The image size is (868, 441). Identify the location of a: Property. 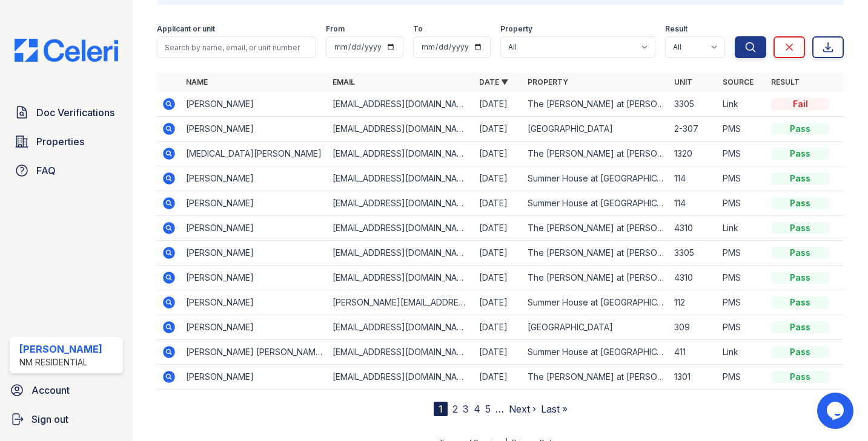
(547, 82).